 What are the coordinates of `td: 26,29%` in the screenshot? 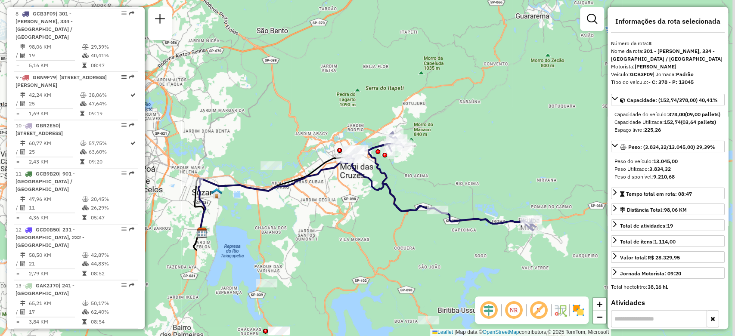 It's located at (112, 208).